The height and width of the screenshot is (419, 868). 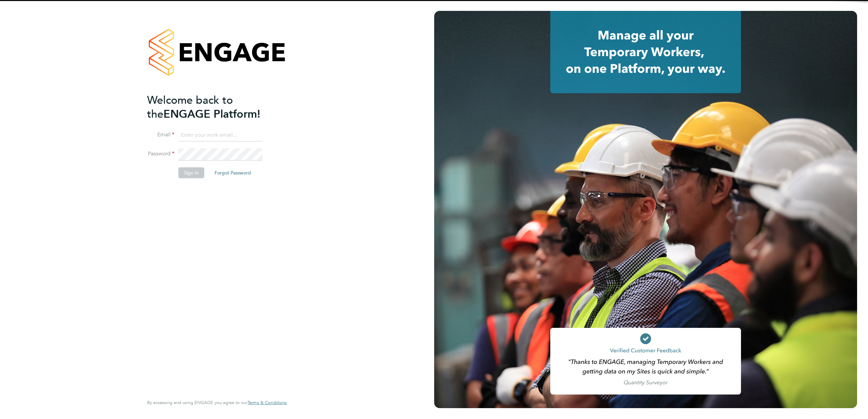 I want to click on button: Sign In, so click(x=191, y=173).